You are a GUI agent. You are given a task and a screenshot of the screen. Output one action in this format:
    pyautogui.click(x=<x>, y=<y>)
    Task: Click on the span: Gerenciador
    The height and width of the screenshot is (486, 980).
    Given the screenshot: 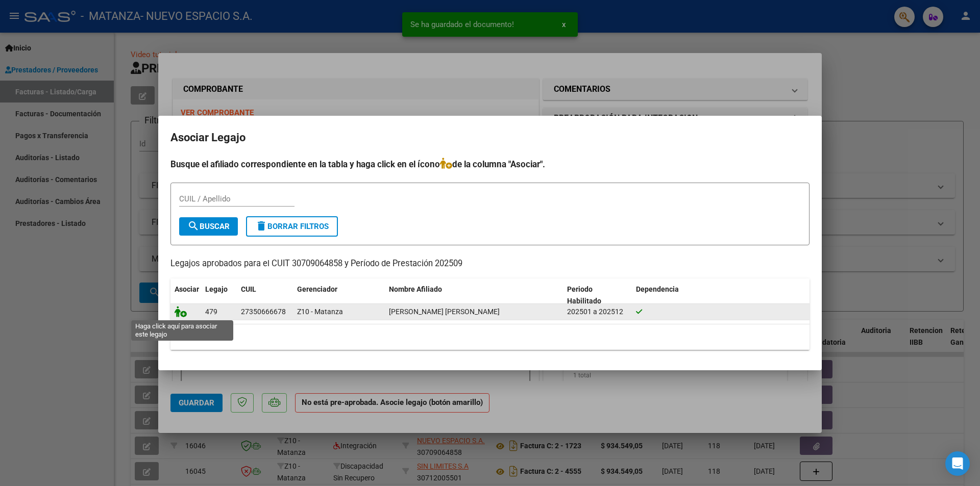 What is the action you would take?
    pyautogui.click(x=317, y=290)
    